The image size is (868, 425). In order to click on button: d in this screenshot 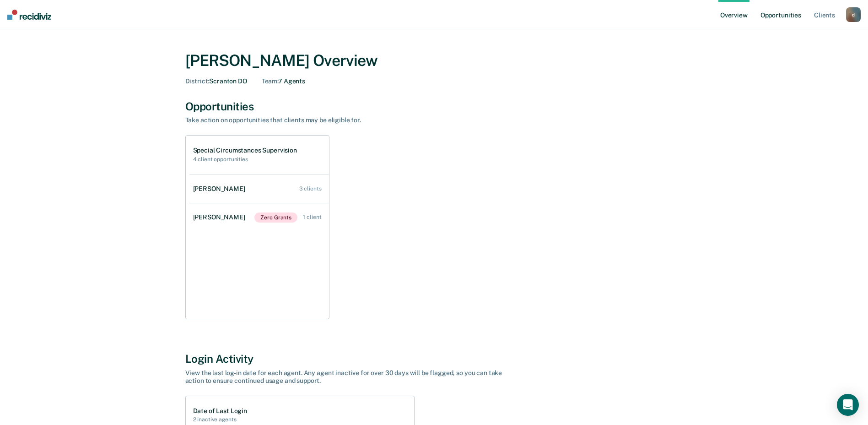, I will do `click(853, 15)`.